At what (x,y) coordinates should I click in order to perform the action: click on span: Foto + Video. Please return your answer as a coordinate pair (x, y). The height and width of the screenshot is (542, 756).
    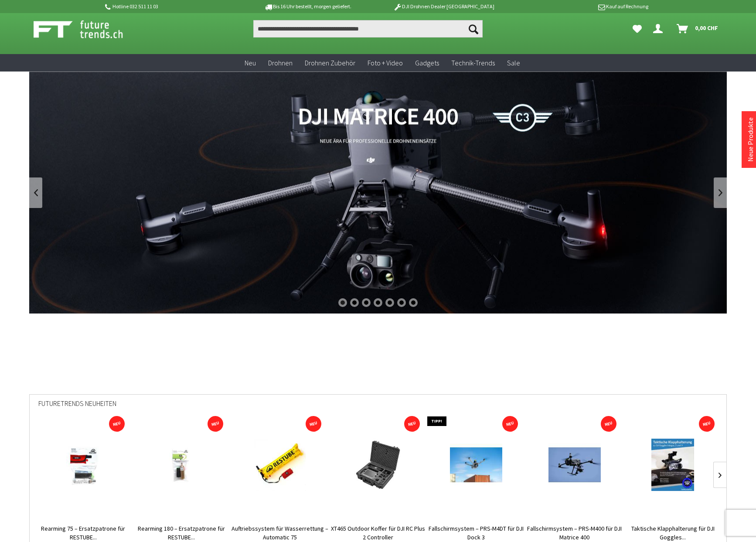
    Looking at the image, I should click on (385, 63).